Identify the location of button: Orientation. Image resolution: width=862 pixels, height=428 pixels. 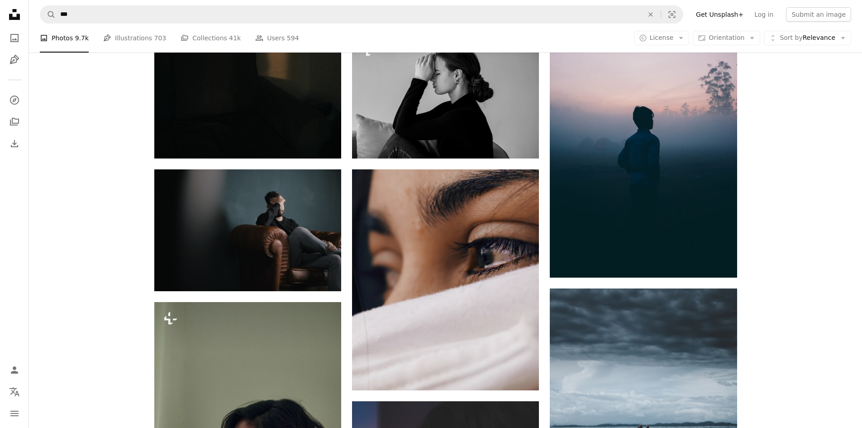
(726, 38).